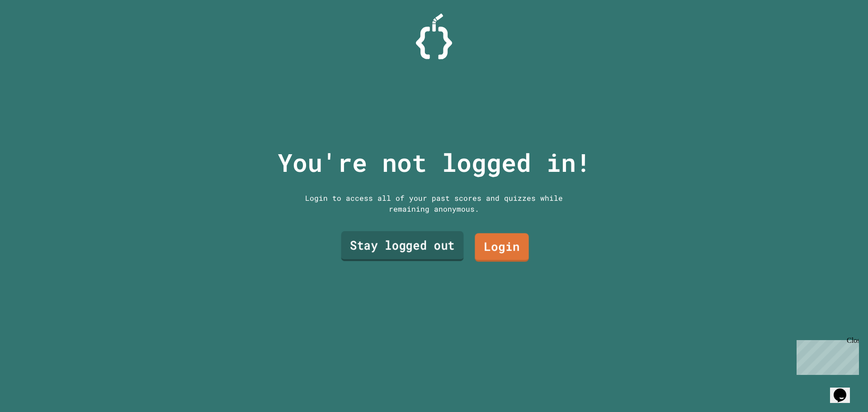 The image size is (868, 412). What do you see at coordinates (402, 246) in the screenshot?
I see `a: Stay logged out` at bounding box center [402, 246].